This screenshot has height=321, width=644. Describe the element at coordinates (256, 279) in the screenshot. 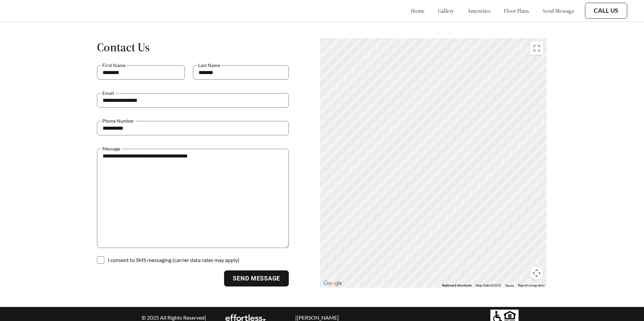

I see `button: Send Message` at that location.